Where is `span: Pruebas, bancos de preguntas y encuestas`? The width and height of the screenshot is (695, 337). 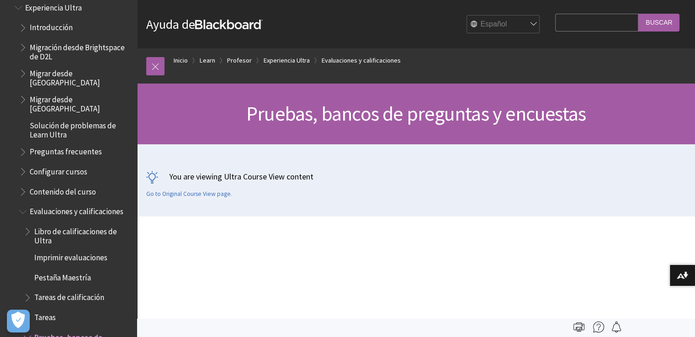 span: Pruebas, bancos de preguntas y encuestas is located at coordinates (416, 113).